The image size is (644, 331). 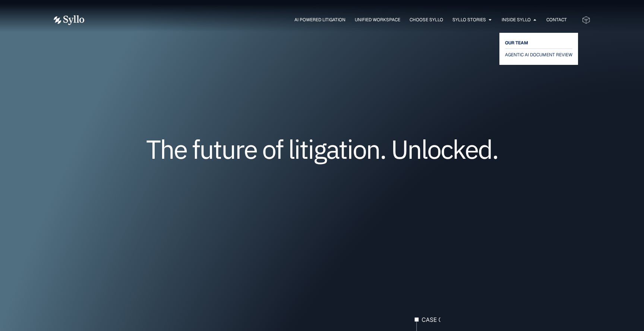 What do you see at coordinates (538, 43) in the screenshot?
I see `a: OUR TEAM` at bounding box center [538, 43].